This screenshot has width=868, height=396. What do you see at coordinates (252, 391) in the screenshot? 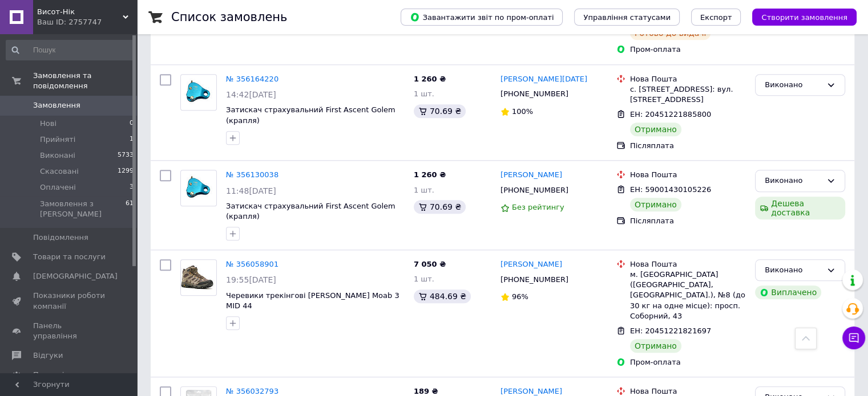
I see `a: № 356032793` at bounding box center [252, 391].